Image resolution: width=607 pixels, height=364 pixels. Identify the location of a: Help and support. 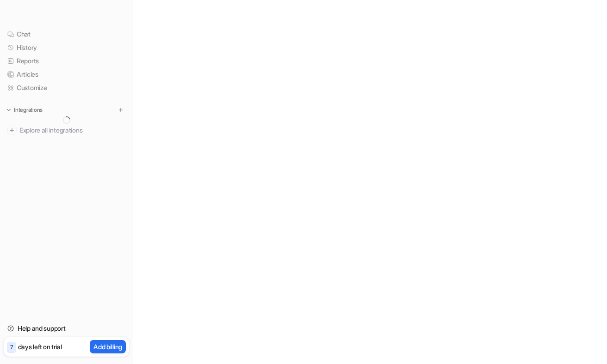
(66, 329).